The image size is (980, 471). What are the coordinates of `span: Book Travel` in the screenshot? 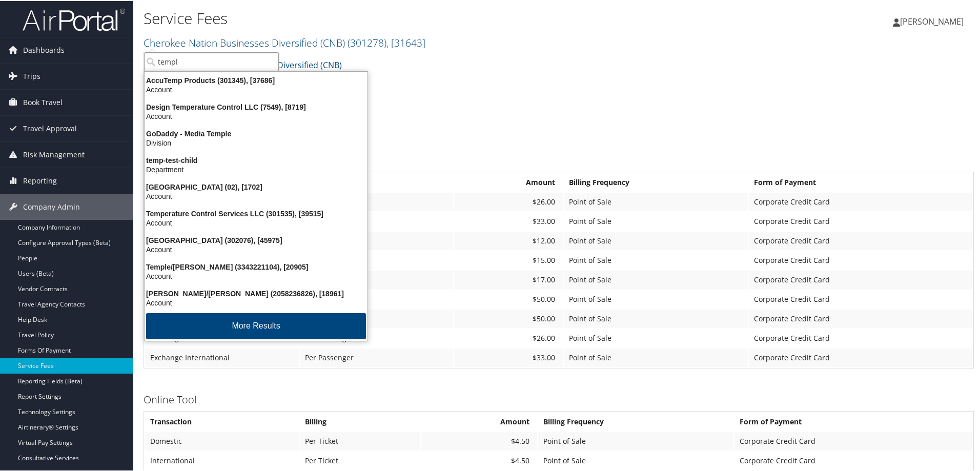 It's located at (43, 101).